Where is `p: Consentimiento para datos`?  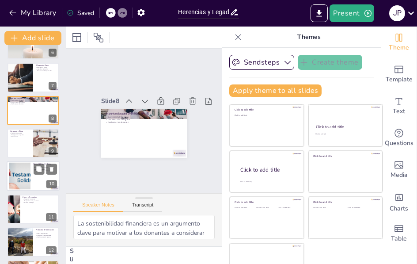
p: Consentimiento para datos is located at coordinates (46, 235).